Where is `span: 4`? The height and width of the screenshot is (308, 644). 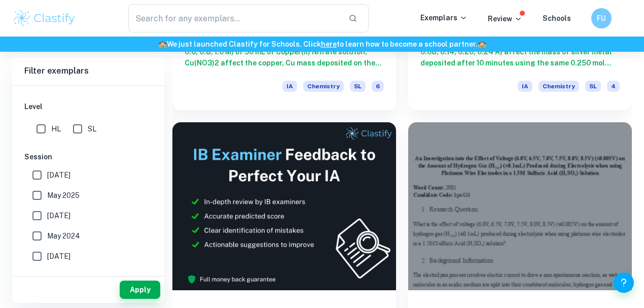
span: 4 is located at coordinates (613, 86).